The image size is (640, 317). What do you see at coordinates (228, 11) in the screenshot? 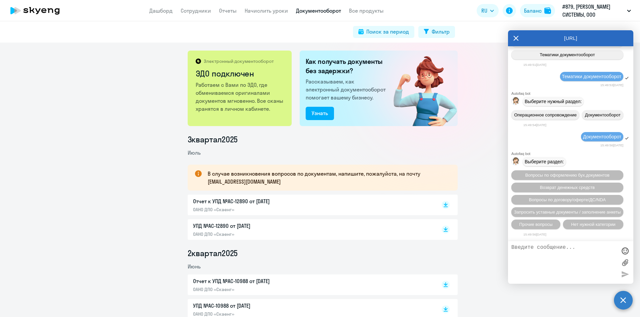
I see `a: Отчеты` at bounding box center [228, 11].